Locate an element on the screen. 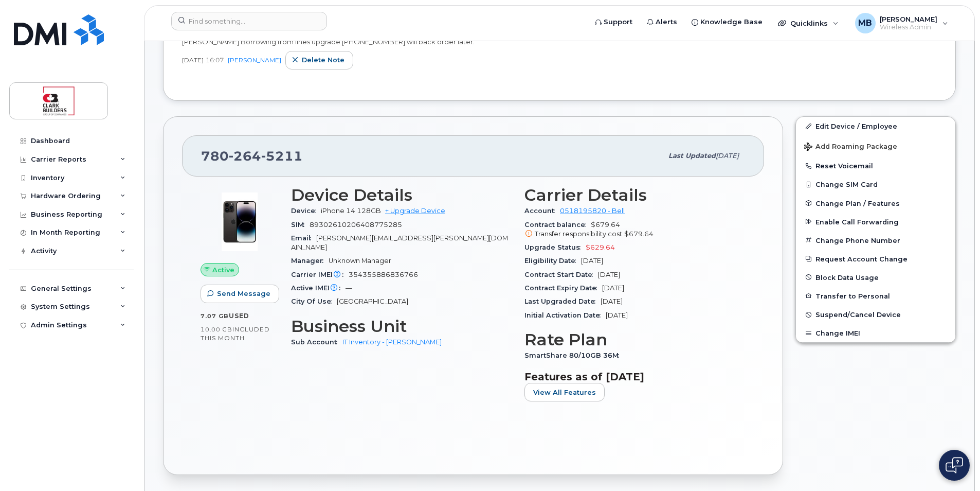 Image resolution: width=980 pixels, height=491 pixels. span: SmartShare 80/10GB 36M is located at coordinates (575, 355).